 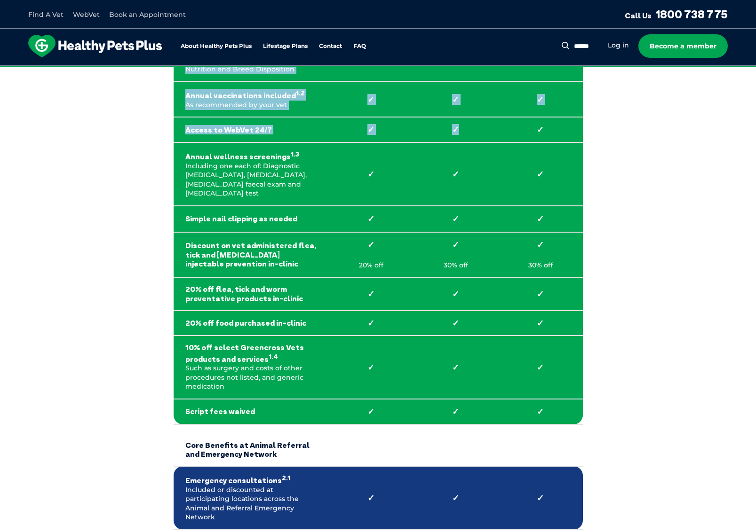 I want to click on button: Search, so click(x=565, y=46).